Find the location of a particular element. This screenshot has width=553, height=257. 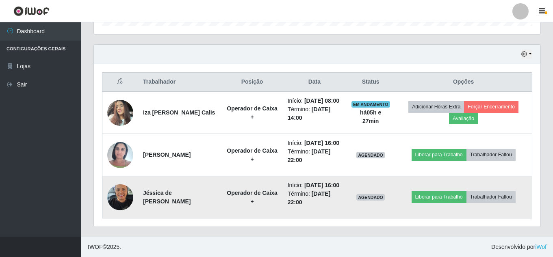

span: Desenvolvido por is located at coordinates (519, 247).